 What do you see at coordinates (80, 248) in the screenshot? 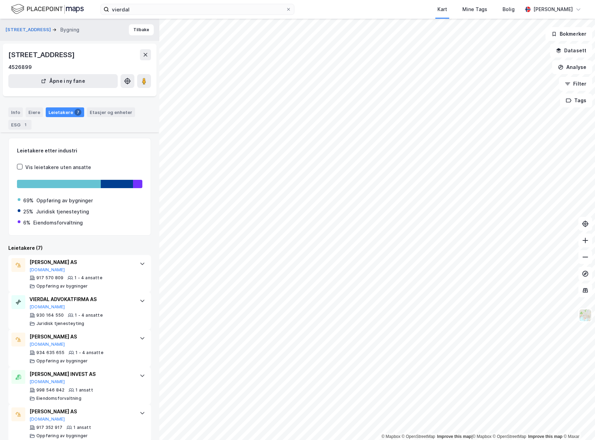
I see `div: Leietakere (7)` at bounding box center [80, 248].